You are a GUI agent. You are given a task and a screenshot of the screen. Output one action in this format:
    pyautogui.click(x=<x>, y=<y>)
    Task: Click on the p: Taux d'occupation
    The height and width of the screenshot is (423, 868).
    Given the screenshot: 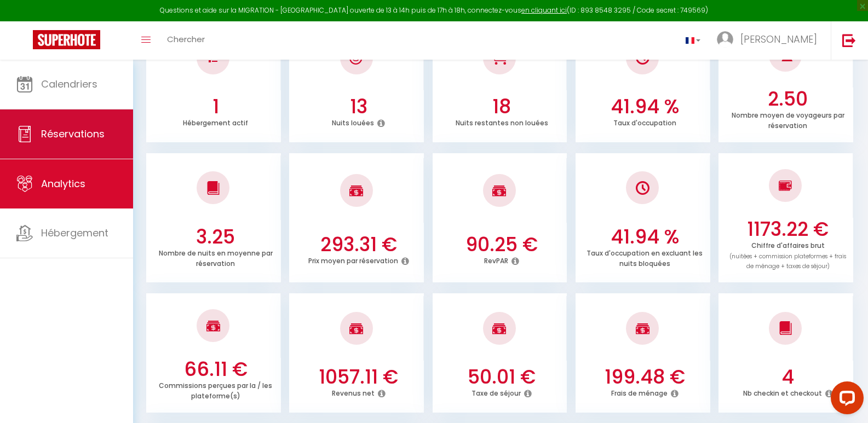 What is the action you would take?
    pyautogui.click(x=644, y=121)
    